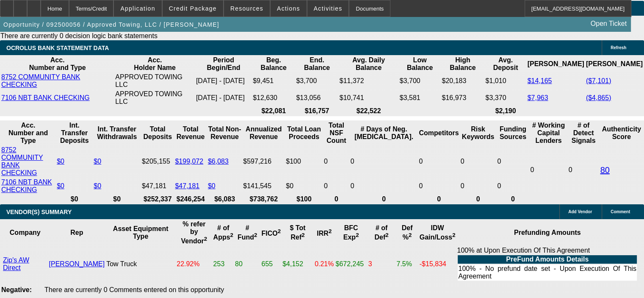 Image resolution: width=644 pixels, height=298 pixels. I want to click on td: 7.5%, so click(407, 264).